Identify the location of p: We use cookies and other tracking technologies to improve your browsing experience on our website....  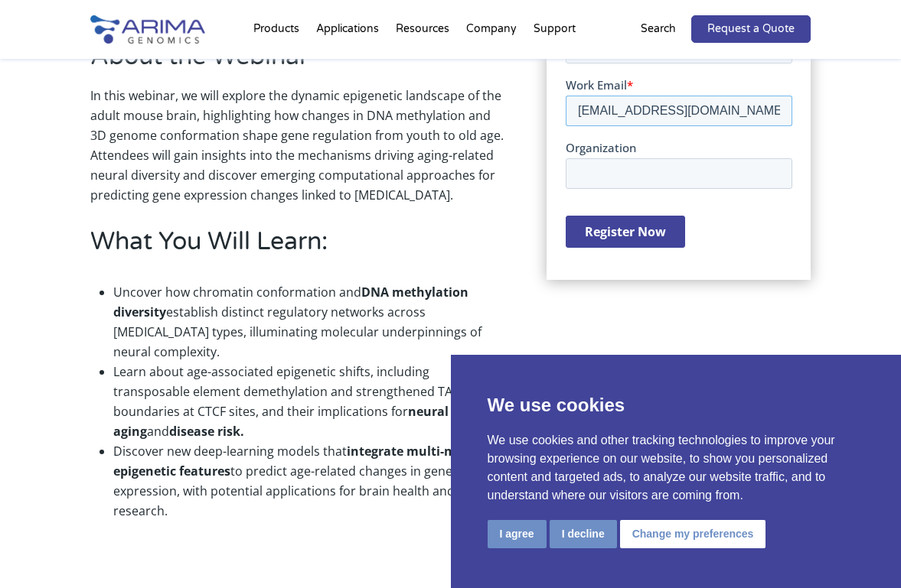
(676, 468).